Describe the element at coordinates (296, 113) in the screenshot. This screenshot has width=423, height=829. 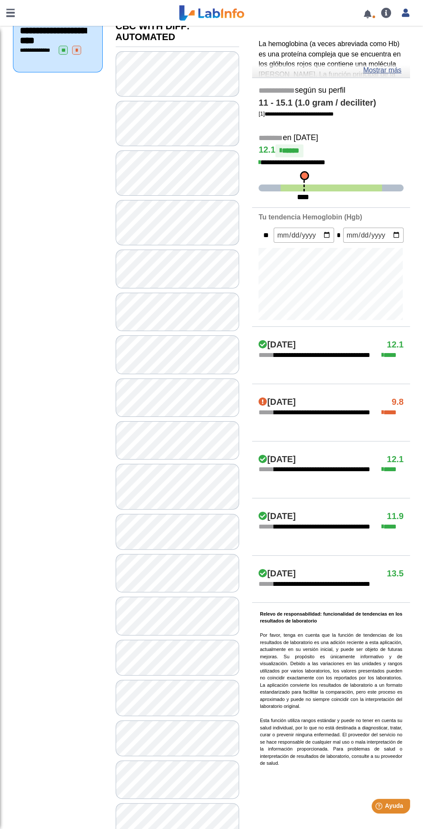
I see `a: [1]` at that location.